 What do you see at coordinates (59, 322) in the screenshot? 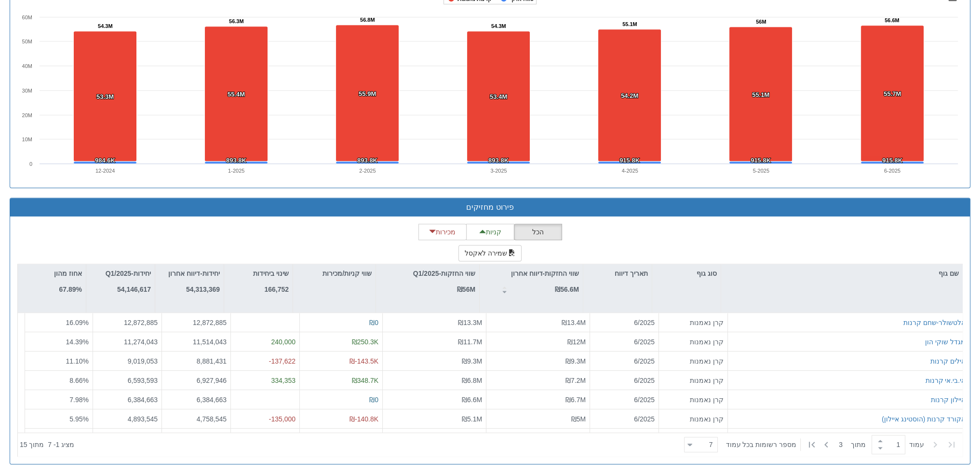
I see `div: 16.09 %` at bounding box center [59, 322].